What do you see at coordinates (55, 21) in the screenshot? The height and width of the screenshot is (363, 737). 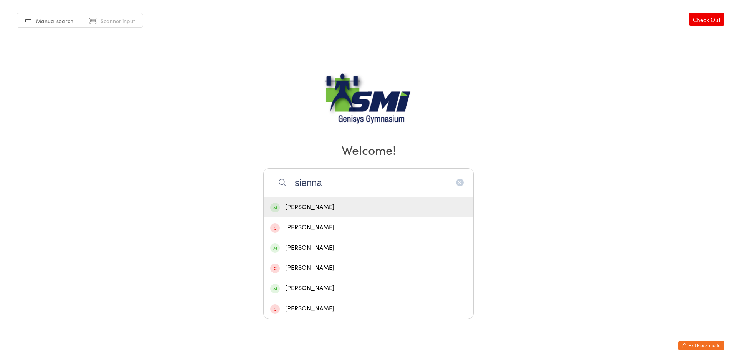 I see `span: Manual search` at bounding box center [55, 21].